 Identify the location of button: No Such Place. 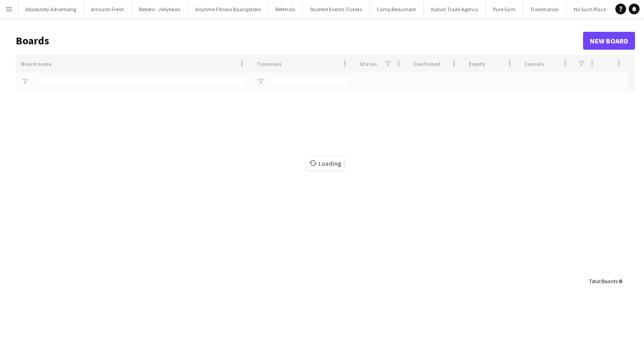
(590, 9).